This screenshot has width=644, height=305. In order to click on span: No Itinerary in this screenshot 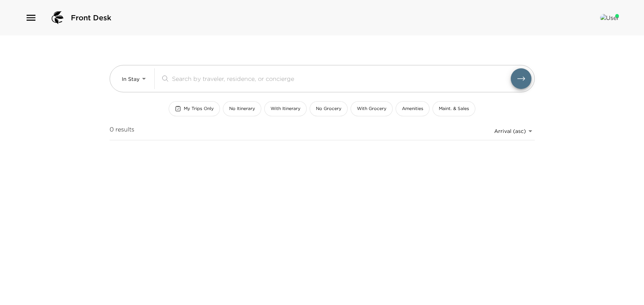, I will do `click(242, 109)`.